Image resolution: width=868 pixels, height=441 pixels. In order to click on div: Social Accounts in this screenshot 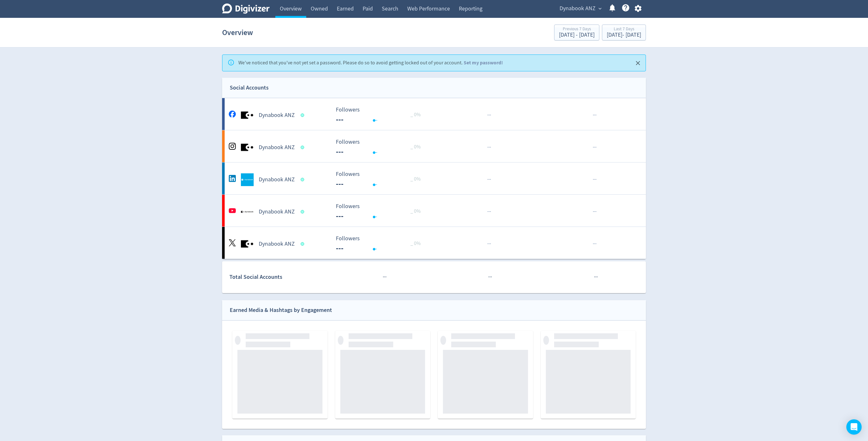, I will do `click(249, 88)`.